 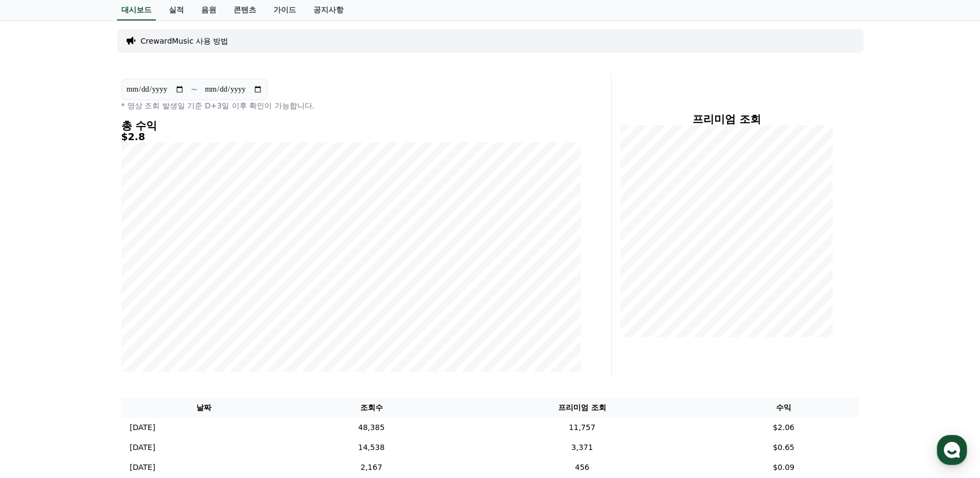 I want to click on a: 홈, so click(x=37, y=355).